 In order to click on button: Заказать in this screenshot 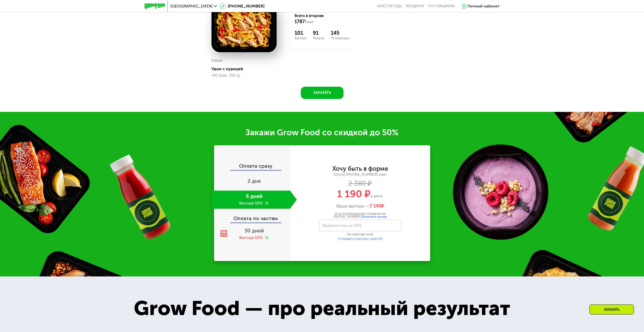, I will do `click(322, 93)`.